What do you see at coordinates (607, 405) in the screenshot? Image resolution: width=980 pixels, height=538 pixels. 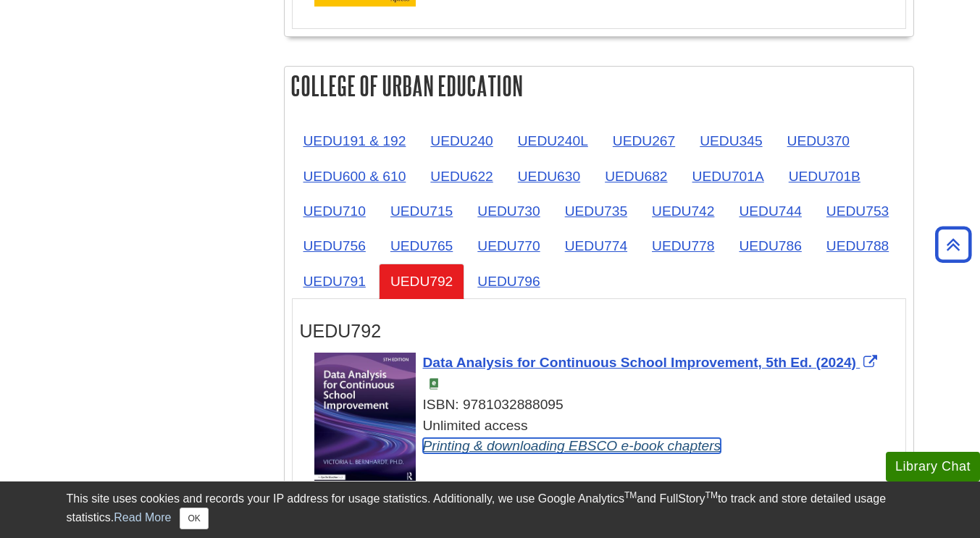 I see `div: ISBN: 9781032888095` at bounding box center [607, 405].